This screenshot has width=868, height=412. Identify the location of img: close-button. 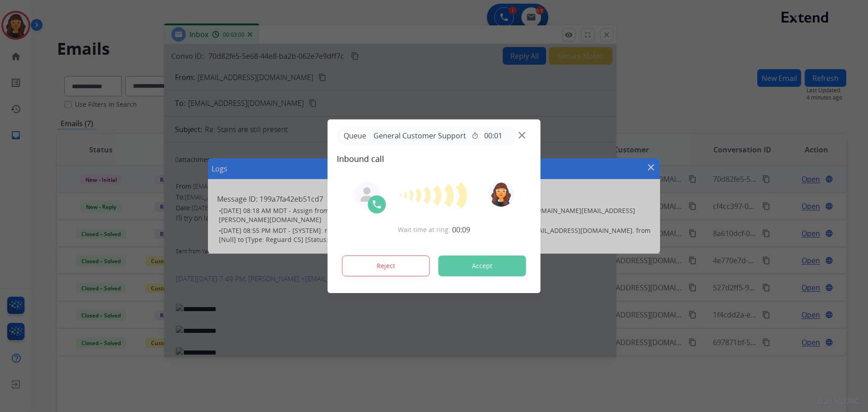
(522, 135).